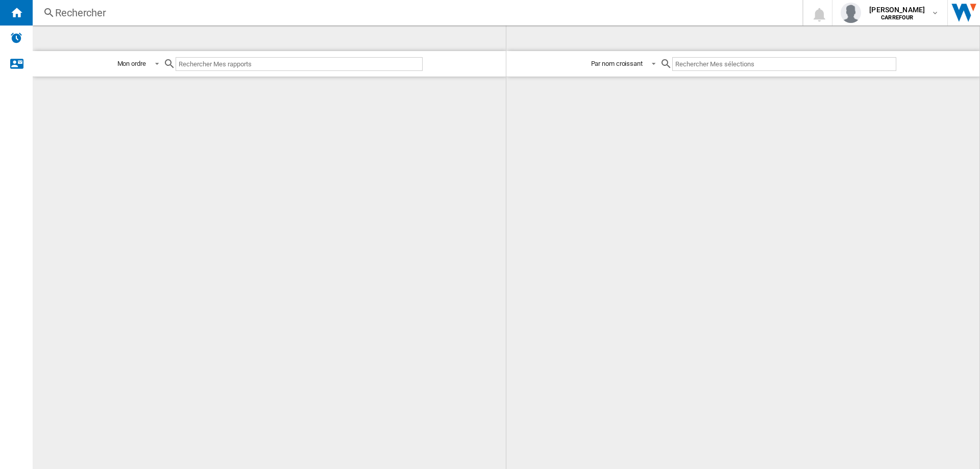 The height and width of the screenshot is (469, 980). Describe the element at coordinates (416, 13) in the screenshot. I see `div: Rechercher` at that location.